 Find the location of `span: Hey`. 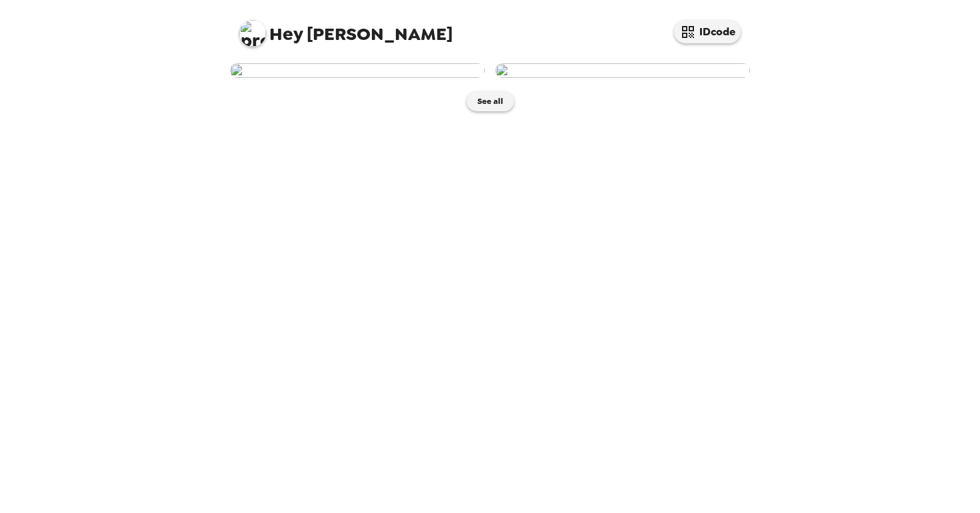

span: Hey is located at coordinates (286, 34).